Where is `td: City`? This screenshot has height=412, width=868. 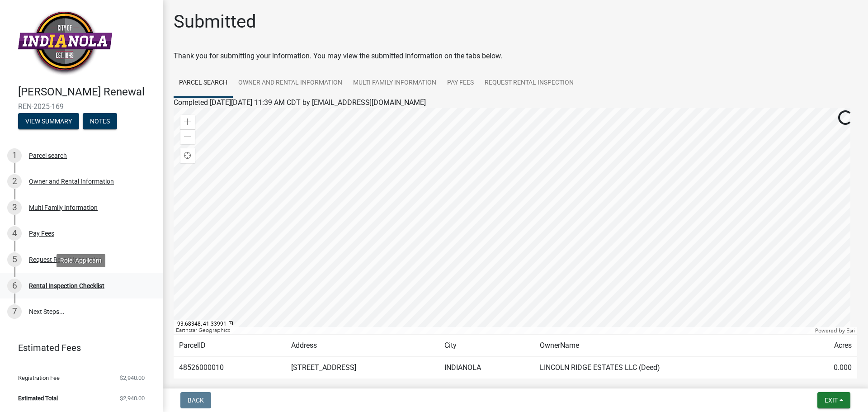 td: City is located at coordinates (487, 345).